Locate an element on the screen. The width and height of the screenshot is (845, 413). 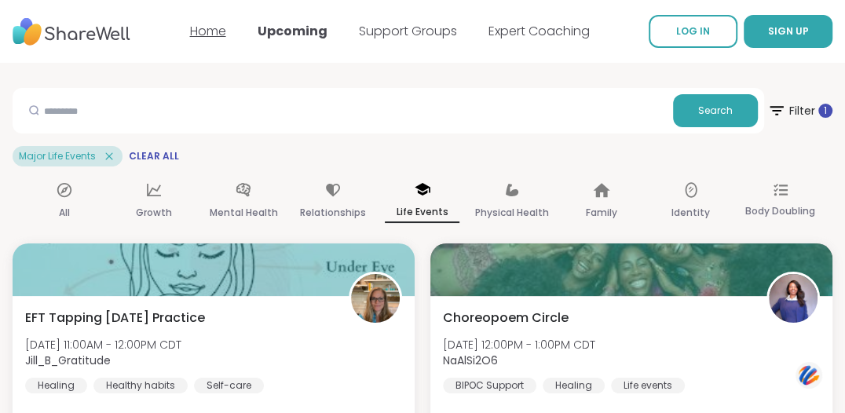
a: Support Groups is located at coordinates (408, 31).